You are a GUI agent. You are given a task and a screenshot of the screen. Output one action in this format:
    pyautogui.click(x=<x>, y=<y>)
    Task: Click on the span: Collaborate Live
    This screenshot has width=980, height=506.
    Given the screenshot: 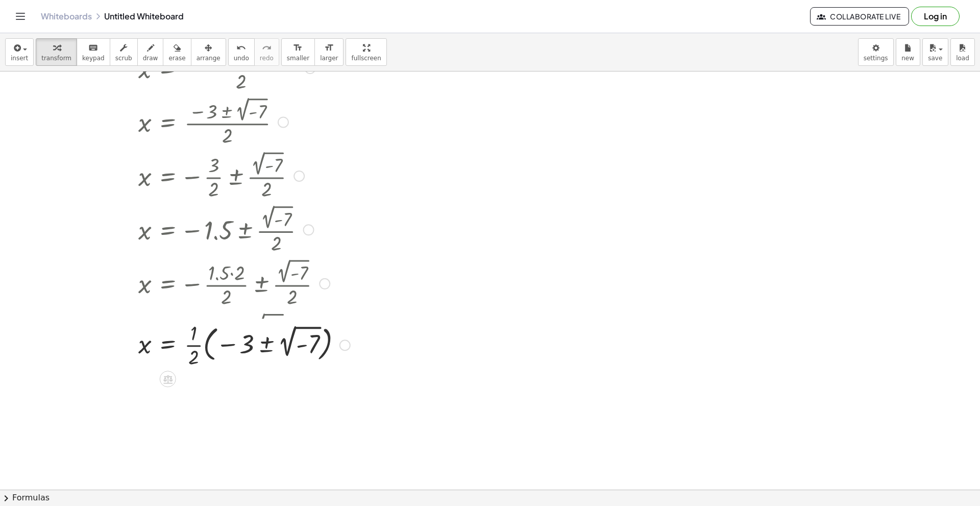 What is the action you would take?
    pyautogui.click(x=859, y=16)
    